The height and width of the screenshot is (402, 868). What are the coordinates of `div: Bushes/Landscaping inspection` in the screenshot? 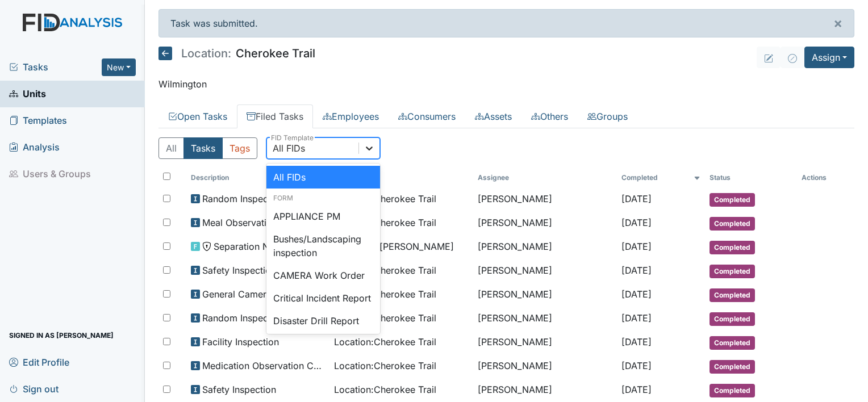 It's located at (323, 246).